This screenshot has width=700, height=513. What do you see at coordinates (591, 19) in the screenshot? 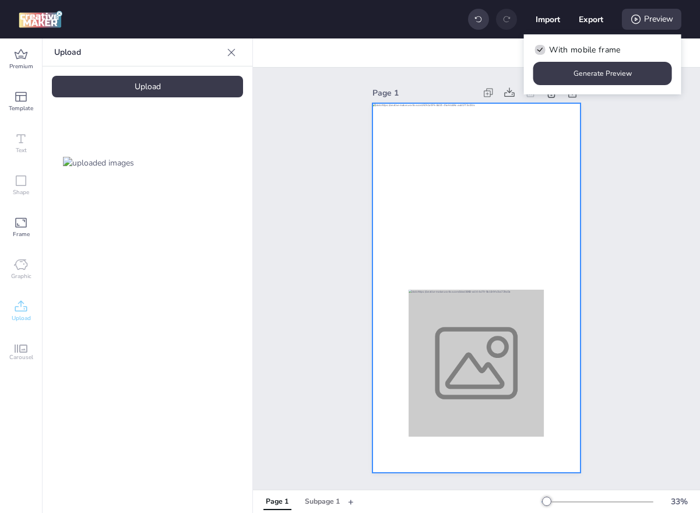
I see `button: Export` at bounding box center [591, 19].